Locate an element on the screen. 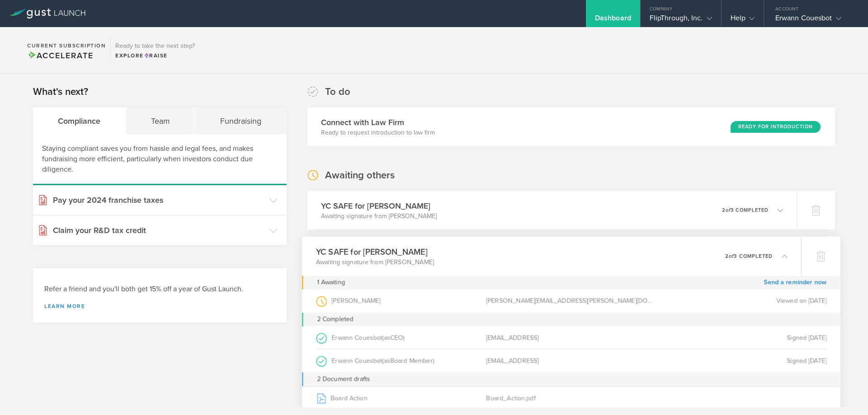 This screenshot has width=868, height=415. p: Ready to request introduction to law firm is located at coordinates (378, 133).